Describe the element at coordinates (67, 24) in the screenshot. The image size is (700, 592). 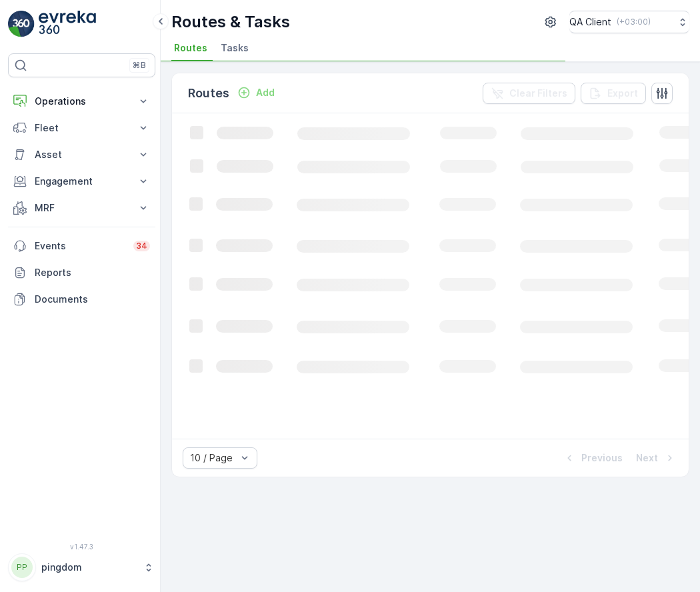
I see `img: logo_light-DOdMpM7g.png` at that location.